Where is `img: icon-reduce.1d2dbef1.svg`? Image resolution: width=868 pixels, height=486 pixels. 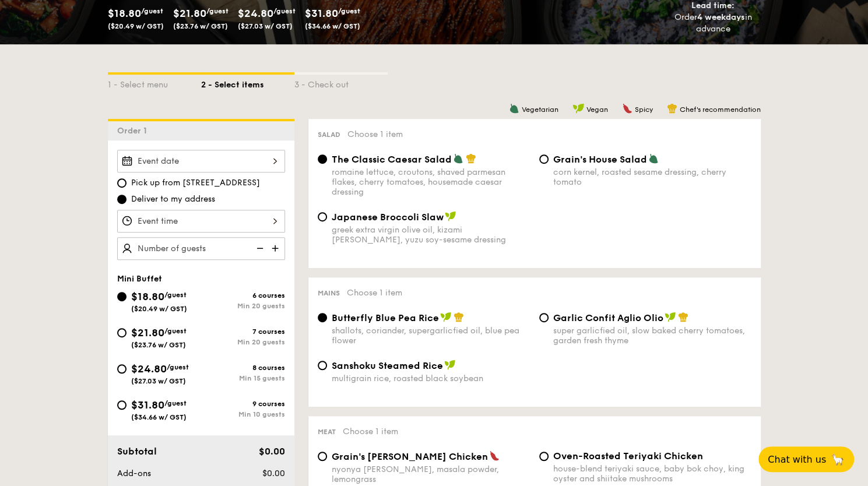
img: icon-reduce.1d2dbef1.svg is located at coordinates (259, 248).